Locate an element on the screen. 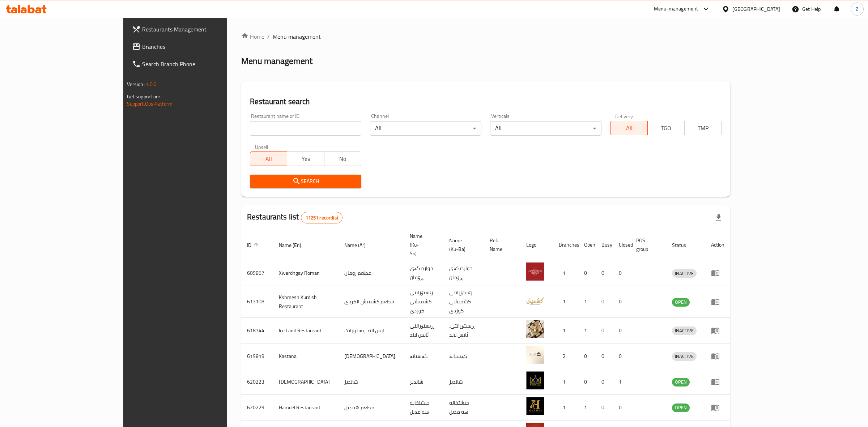  div: Total records count is located at coordinates (322, 218).